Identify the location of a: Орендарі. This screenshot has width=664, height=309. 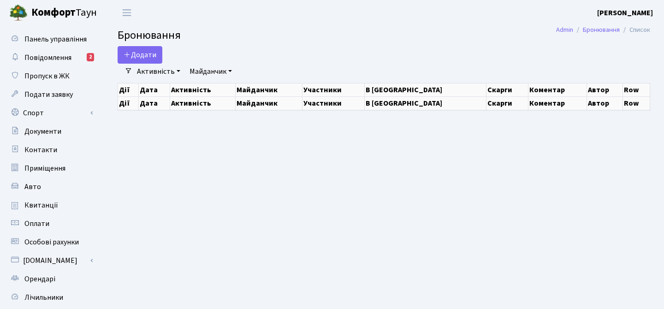
(51, 279).